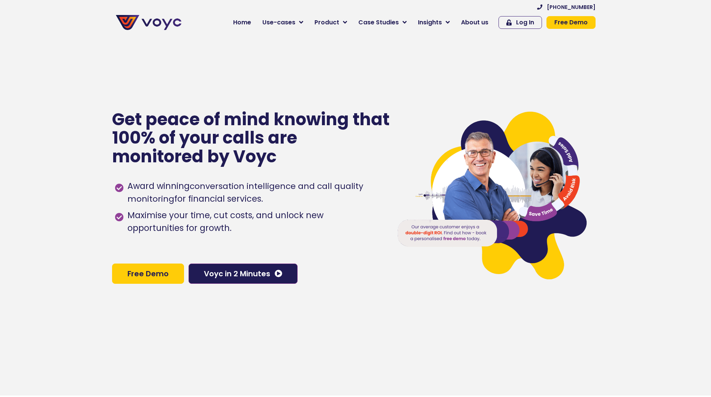 The image size is (711, 397). Describe the element at coordinates (245, 192) in the screenshot. I see `h1: conversation intelligence and call quality monitoring` at that location.